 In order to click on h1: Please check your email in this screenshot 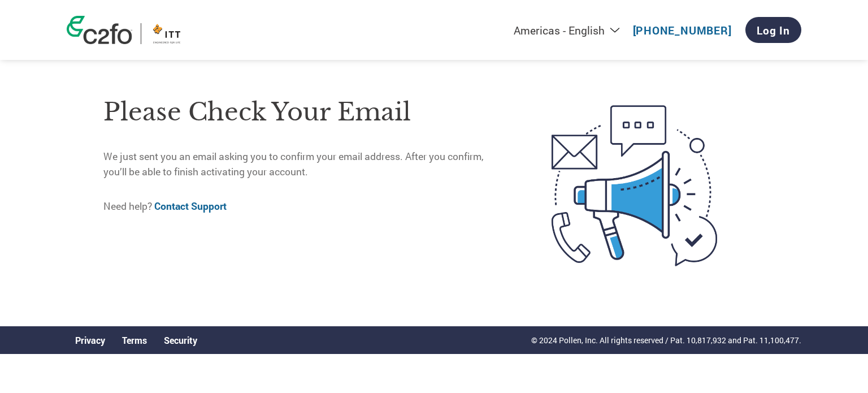, I will do `click(303, 112)`.